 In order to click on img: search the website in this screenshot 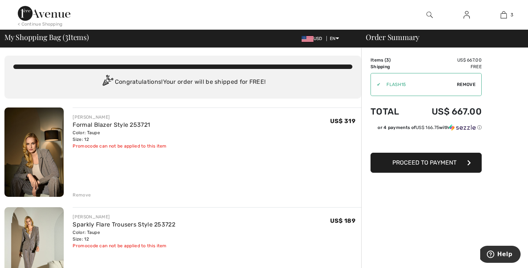, I will do `click(430, 15)`.